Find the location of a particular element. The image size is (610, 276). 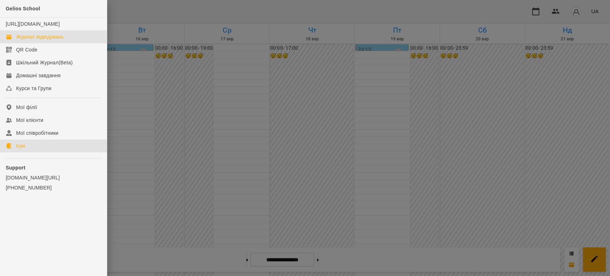

div: Журнал відвідувань is located at coordinates (40, 37).